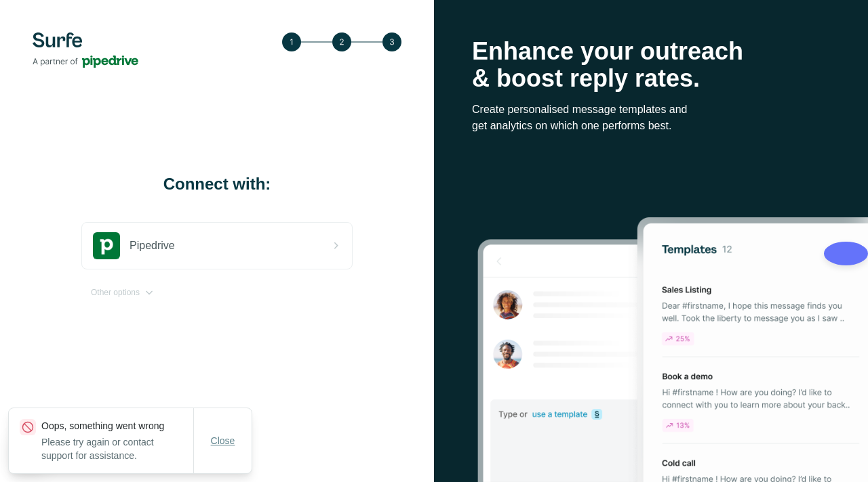  What do you see at coordinates (651, 126) in the screenshot?
I see `p: get analytics on which one performs best.` at bounding box center [651, 126].